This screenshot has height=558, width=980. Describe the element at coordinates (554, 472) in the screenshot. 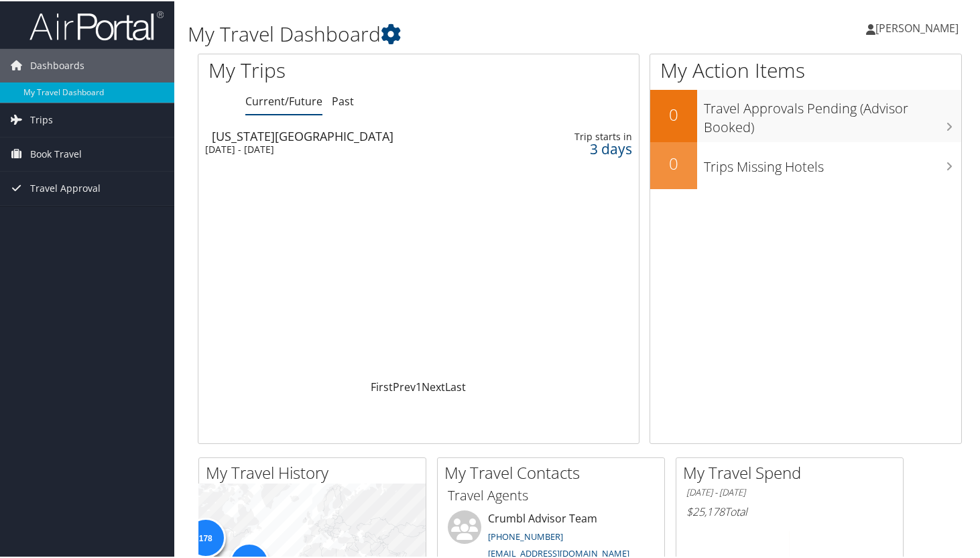

I see `h2: My Travel Contacts` at that location.